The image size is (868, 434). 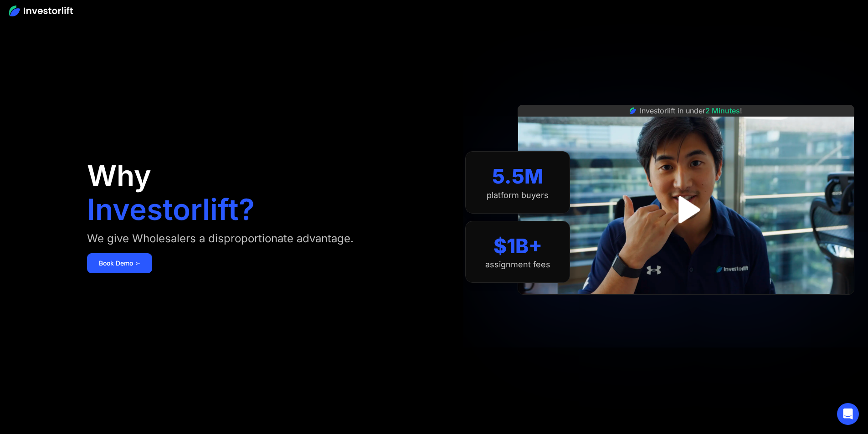 I want to click on div: 5.5M, so click(x=517, y=176).